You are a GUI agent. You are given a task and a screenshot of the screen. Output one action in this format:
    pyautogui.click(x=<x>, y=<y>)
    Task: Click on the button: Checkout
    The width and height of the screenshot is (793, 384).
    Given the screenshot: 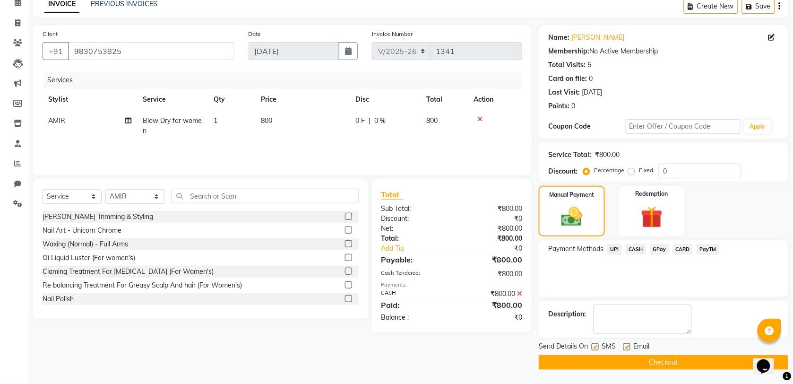 What is the action you would take?
    pyautogui.click(x=663, y=362)
    